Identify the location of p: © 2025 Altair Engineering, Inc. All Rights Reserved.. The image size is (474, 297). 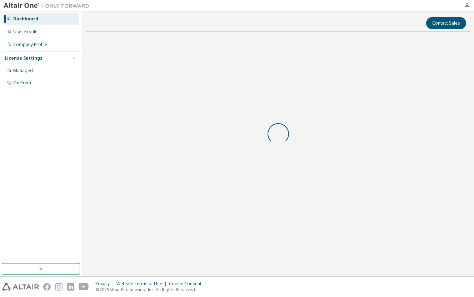
(150, 290).